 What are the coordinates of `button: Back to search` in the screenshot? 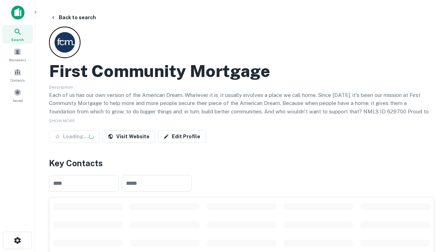 It's located at (73, 17).